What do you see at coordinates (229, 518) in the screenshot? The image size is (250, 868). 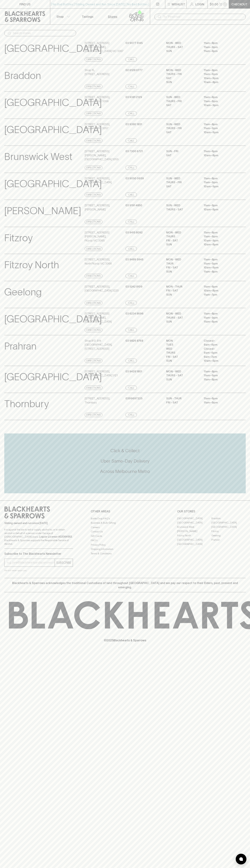 I see `a: Braddon` at bounding box center [229, 518].